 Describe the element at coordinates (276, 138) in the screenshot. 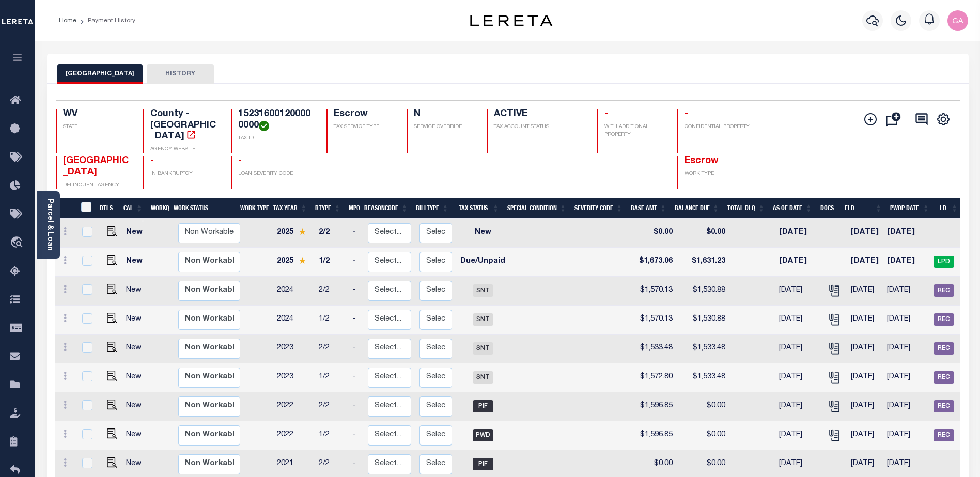

I see `p: TAX ID` at that location.